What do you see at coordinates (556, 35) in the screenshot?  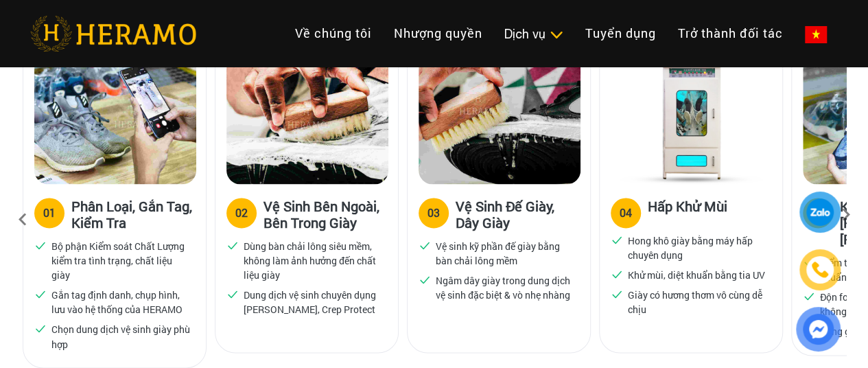 I see `img: subToggleIcon` at bounding box center [556, 35].